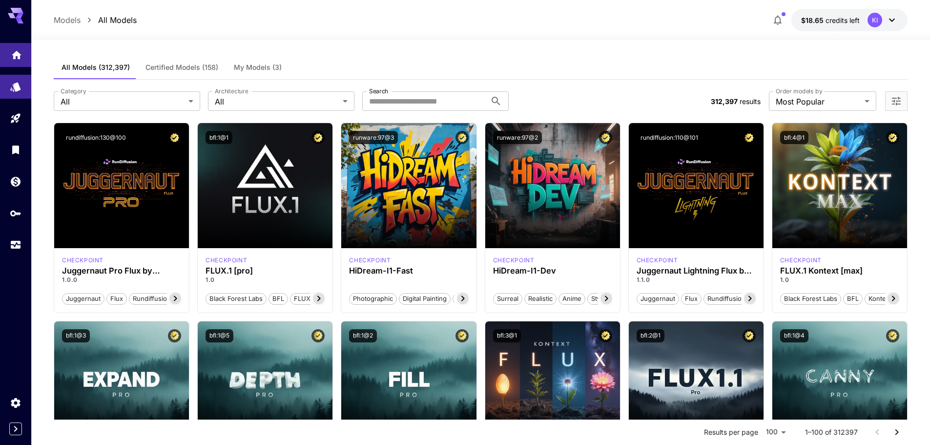  Describe the element at coordinates (67, 20) in the screenshot. I see `p: Models` at that location.